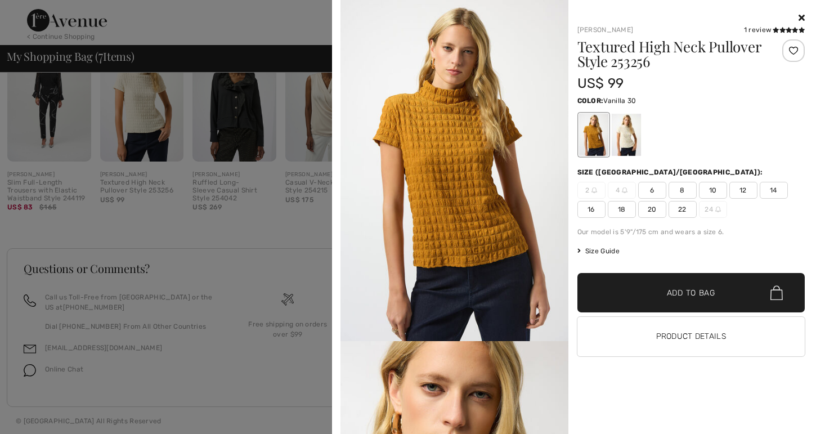 Image resolution: width=816 pixels, height=434 pixels. Describe the element at coordinates (691, 336) in the screenshot. I see `button: Product Details` at that location.